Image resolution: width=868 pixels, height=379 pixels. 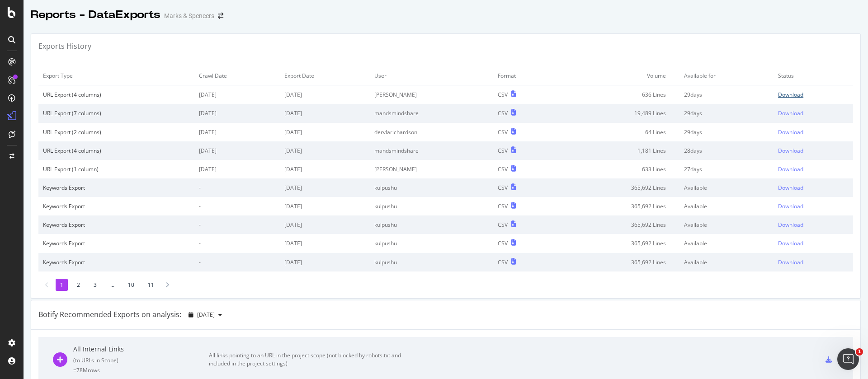 What do you see at coordinates (813, 76) in the screenshot?
I see `td: Status` at bounding box center [813, 76].